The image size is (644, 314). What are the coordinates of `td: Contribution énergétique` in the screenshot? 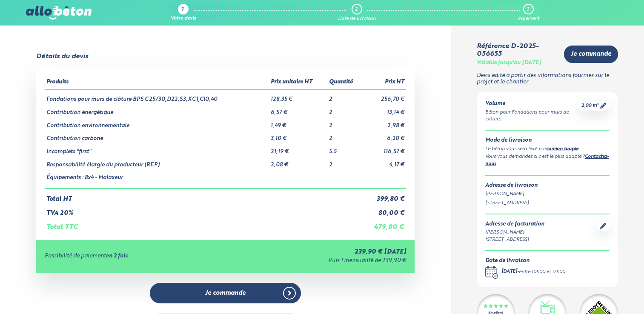 It's located at (156, 109).